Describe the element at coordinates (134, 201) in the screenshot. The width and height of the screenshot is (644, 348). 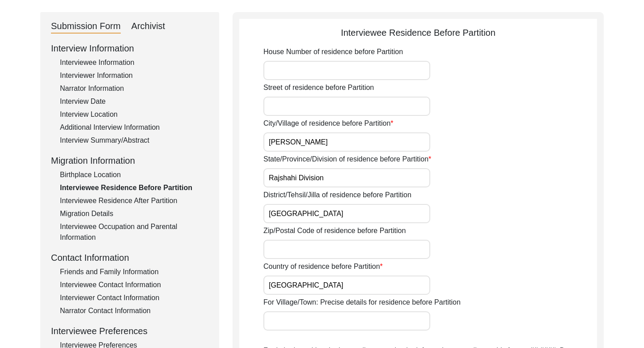
I see `div: Interviewee Residence After Partition` at that location.